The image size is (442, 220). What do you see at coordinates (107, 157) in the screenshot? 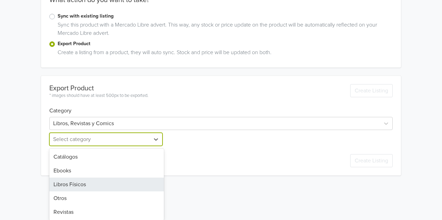
I see `div: Catálogos` at bounding box center [107, 157].